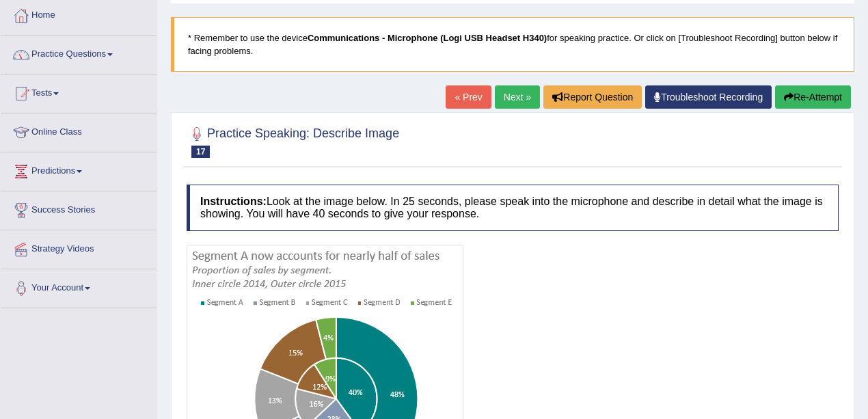  I want to click on a: Practice Questions, so click(79, 52).